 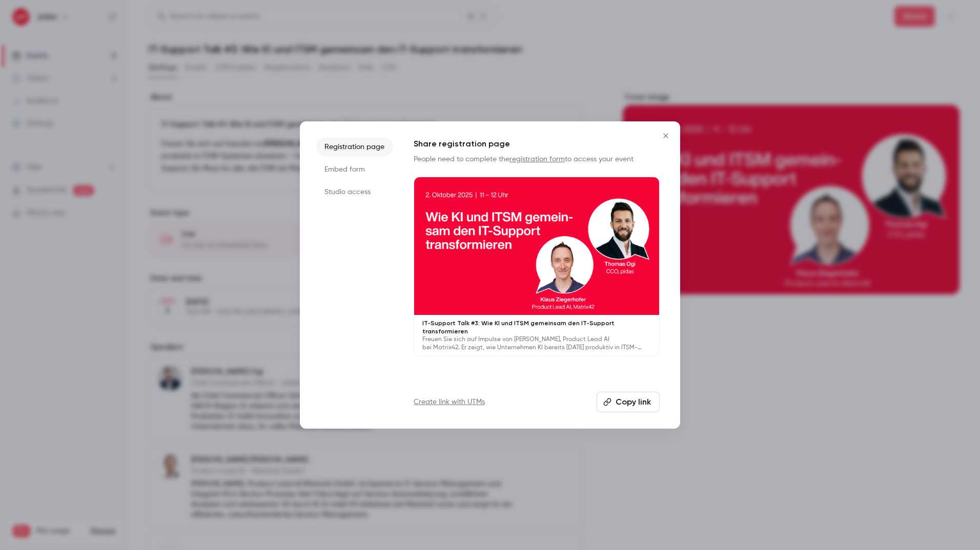 What do you see at coordinates (537, 144) in the screenshot?
I see `h1: Share registration page` at bounding box center [537, 144].